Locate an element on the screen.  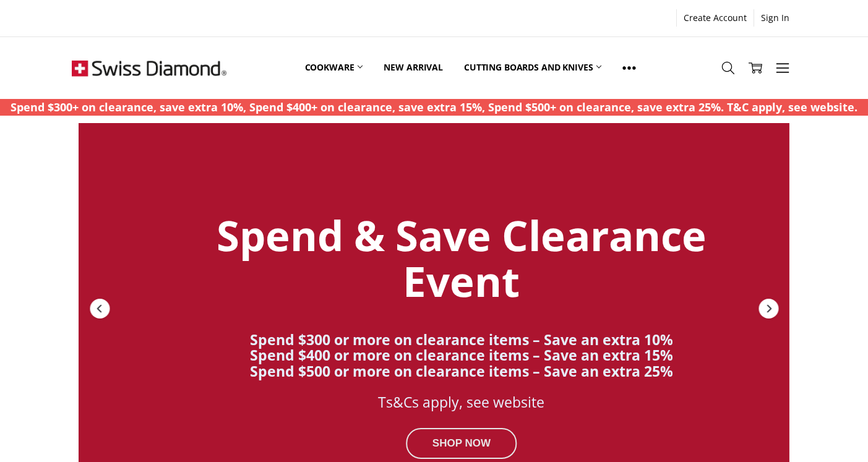
a: New arrival is located at coordinates (413, 67).